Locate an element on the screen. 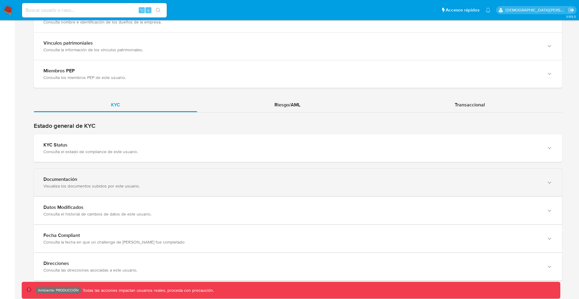 This screenshot has width=579, height=299. p: Ambiente: PRODUCCIÓN is located at coordinates (58, 291).